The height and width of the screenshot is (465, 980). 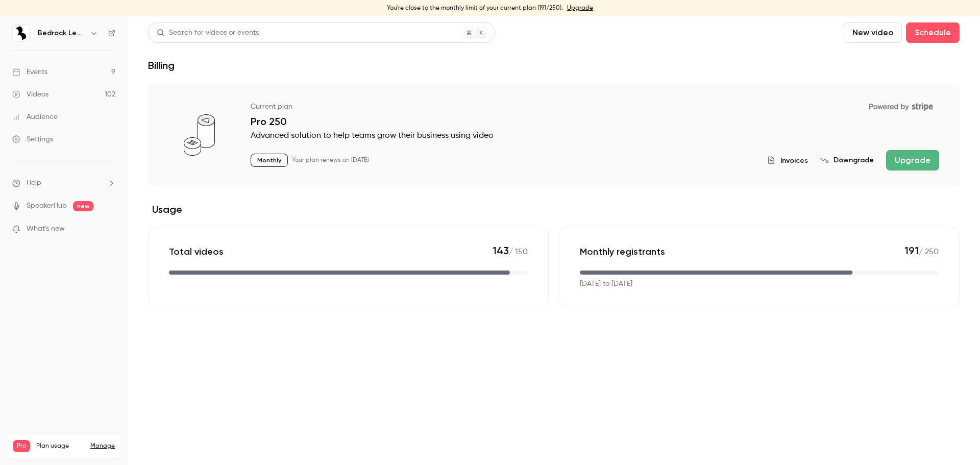 What do you see at coordinates (46, 229) in the screenshot?
I see `span: What's new` at bounding box center [46, 229].